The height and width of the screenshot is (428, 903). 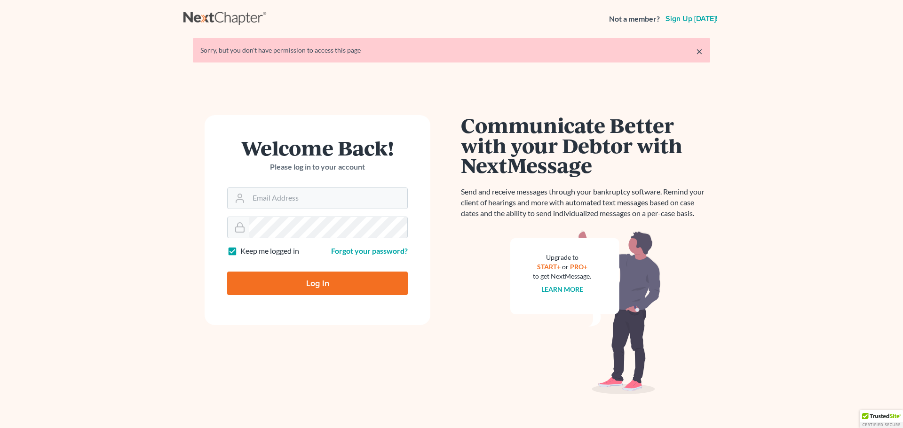 I want to click on h1: Communicate Better with your Debtor with NextMessage, so click(x=585, y=145).